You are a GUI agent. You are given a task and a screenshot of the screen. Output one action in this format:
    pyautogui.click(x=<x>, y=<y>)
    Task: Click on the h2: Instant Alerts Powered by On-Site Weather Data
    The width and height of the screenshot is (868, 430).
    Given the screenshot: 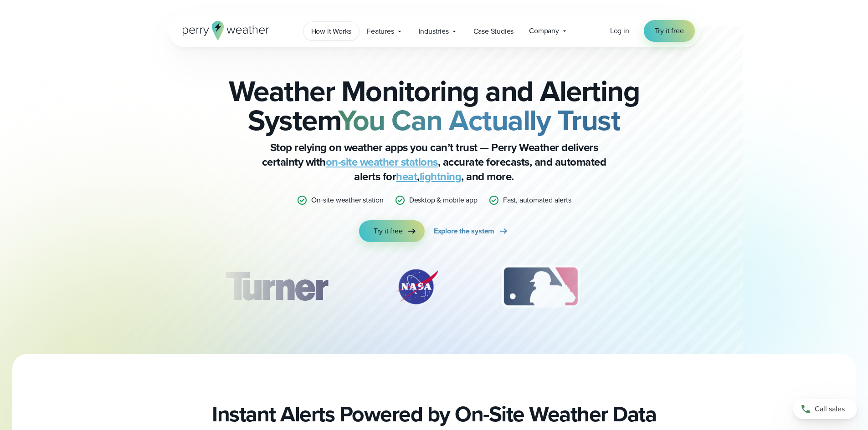 What is the action you would take?
    pyautogui.click(x=434, y=414)
    